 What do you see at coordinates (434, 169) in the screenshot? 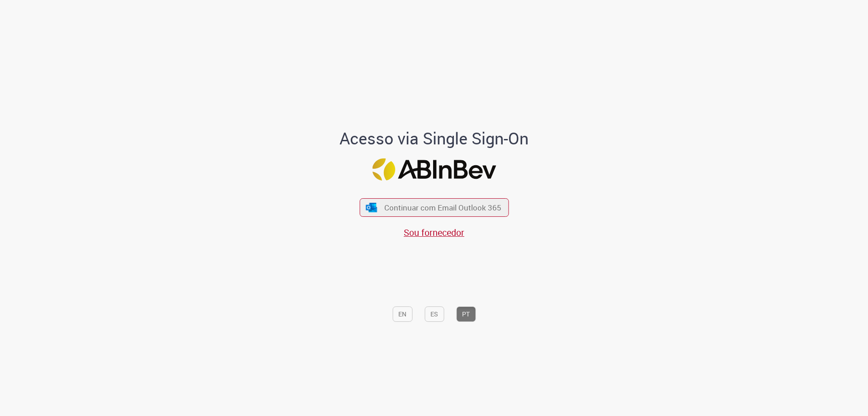
I see `img: Logo ABInBev` at bounding box center [434, 169].